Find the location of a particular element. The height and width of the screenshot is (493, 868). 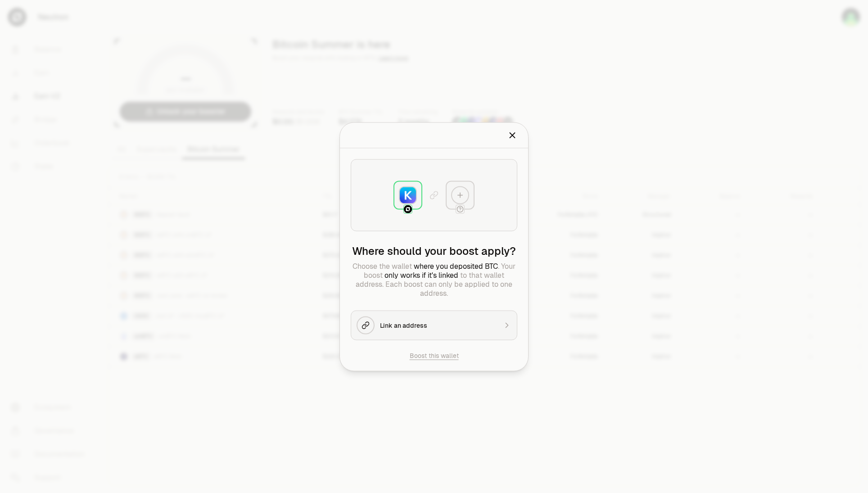

img: Neutron Logo is located at coordinates (408, 209).